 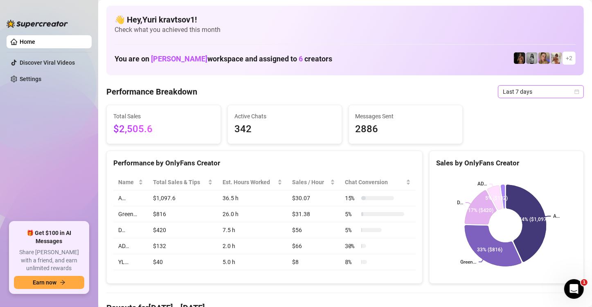 What do you see at coordinates (545, 58) in the screenshot?
I see `img: Cherry` at bounding box center [545, 58].